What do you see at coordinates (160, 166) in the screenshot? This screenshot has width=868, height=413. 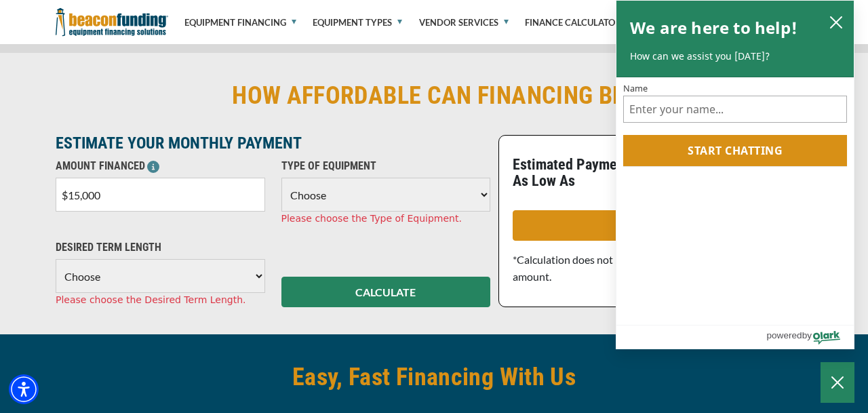 I see `p: AMOUNT FINANCED` at bounding box center [160, 166].